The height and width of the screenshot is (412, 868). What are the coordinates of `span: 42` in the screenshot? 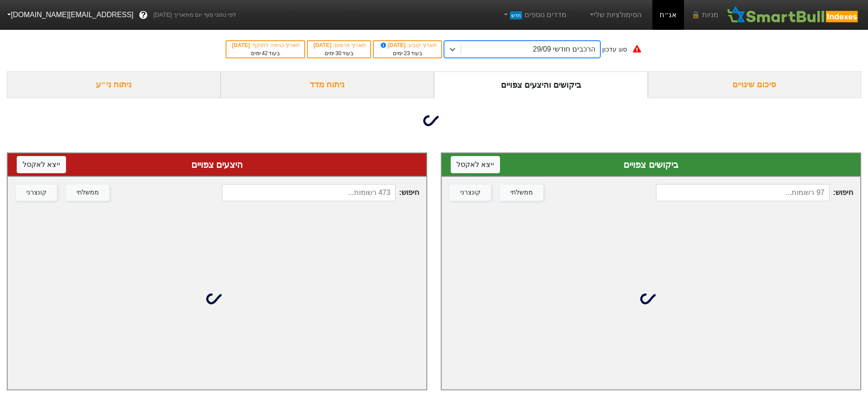 It's located at (265, 53).